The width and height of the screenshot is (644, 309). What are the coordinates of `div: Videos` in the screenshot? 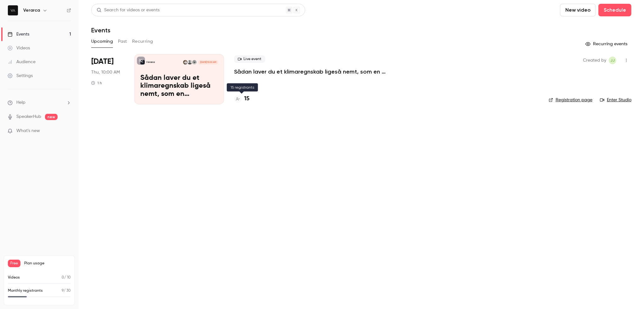 It's located at (18, 48).